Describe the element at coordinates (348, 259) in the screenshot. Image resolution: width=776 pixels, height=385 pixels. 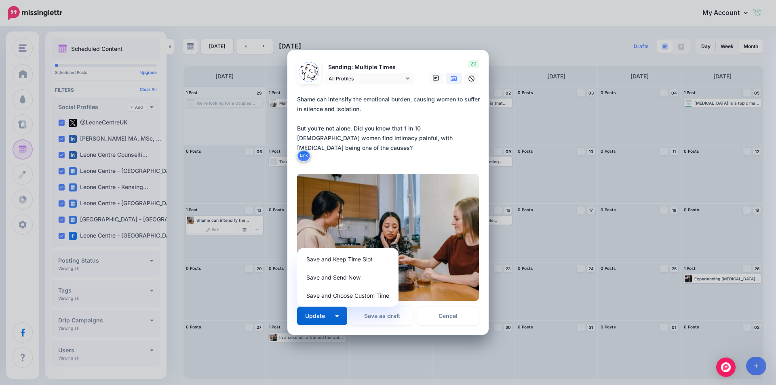
I see `a: Save and Keep Time Slot` at that location.